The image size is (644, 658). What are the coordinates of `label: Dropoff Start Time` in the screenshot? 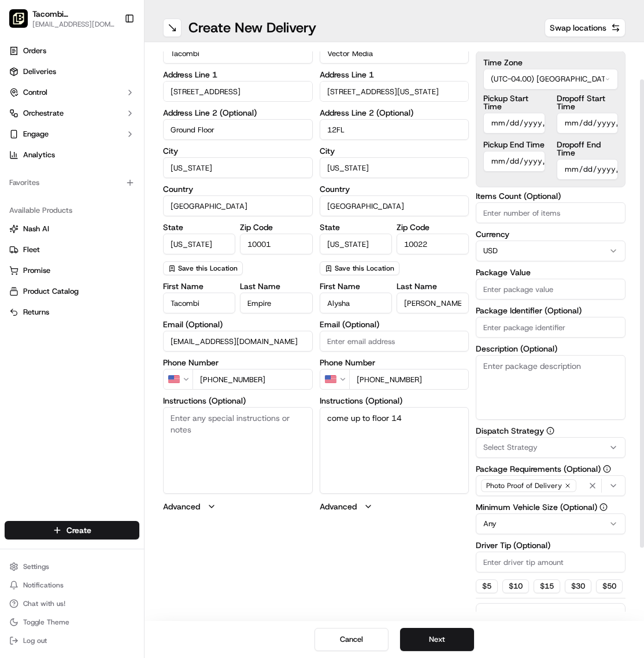 It's located at (588, 102).